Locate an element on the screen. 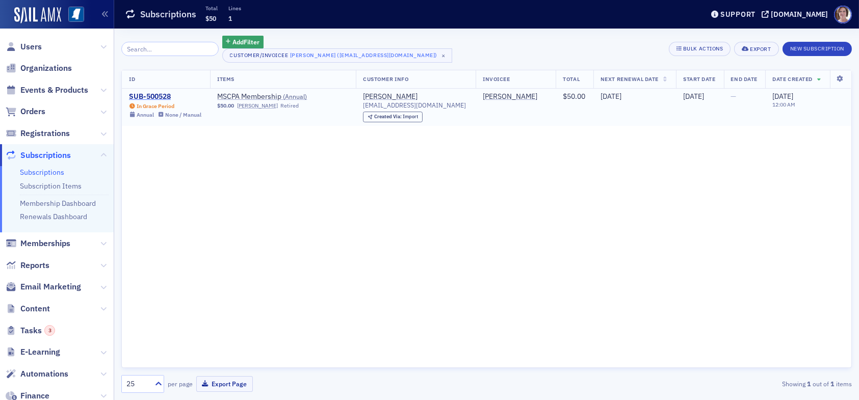  a: Orders is located at coordinates (25, 112).